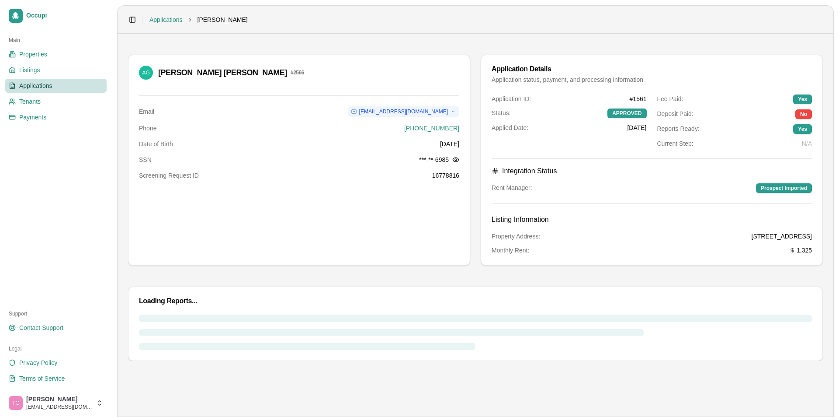 The image size is (839, 417). What do you see at coordinates (56, 378) in the screenshot?
I see `a: Terms of Service` at bounding box center [56, 378].